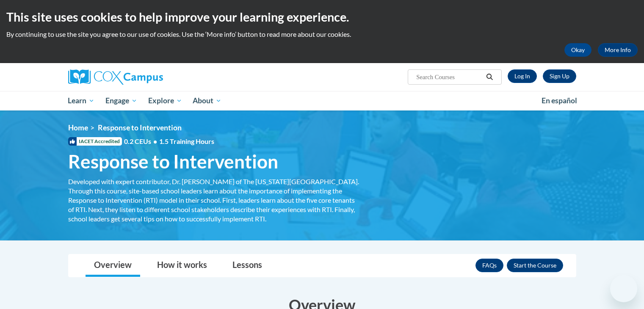 This screenshot has width=644, height=309. Describe the element at coordinates (78, 127) in the screenshot. I see `a: Home` at that location.